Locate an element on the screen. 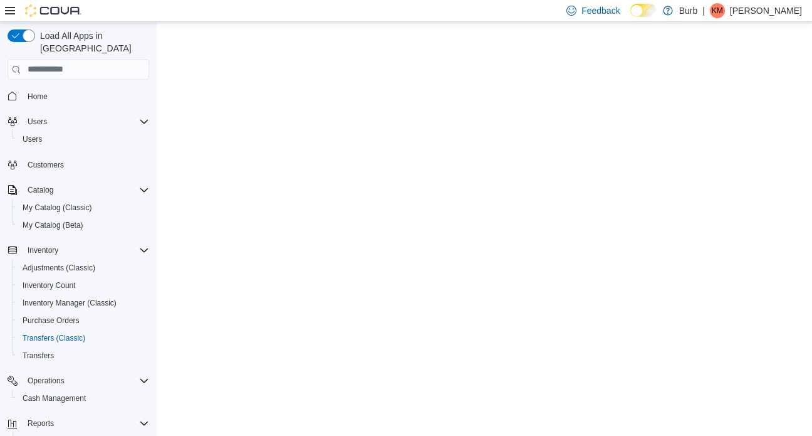 The width and height of the screenshot is (812, 436). div: KP Muckle is located at coordinates (717, 11).